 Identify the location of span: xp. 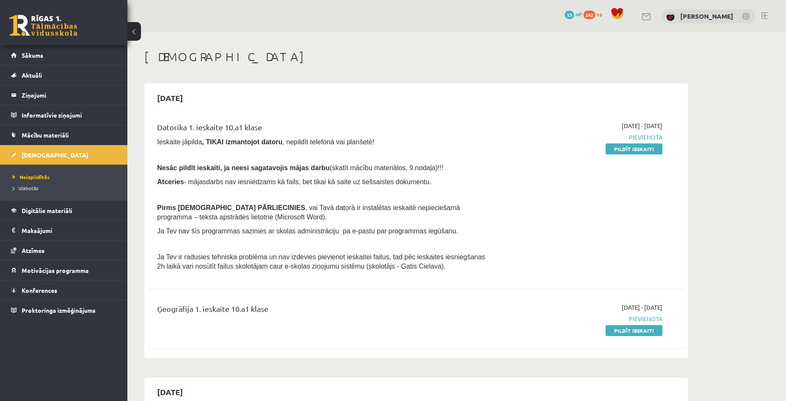
(599, 14).